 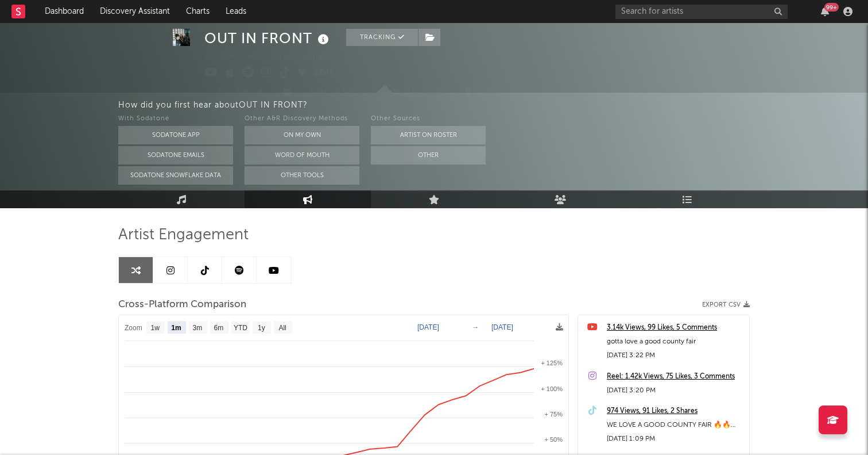 What do you see at coordinates (282, 328) in the screenshot?
I see `text: All` at bounding box center [282, 328].